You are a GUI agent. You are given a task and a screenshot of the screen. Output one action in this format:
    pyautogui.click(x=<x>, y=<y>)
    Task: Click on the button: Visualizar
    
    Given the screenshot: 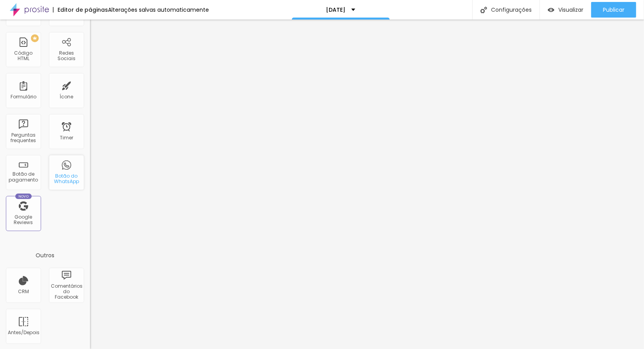 What is the action you would take?
    pyautogui.click(x=565, y=10)
    